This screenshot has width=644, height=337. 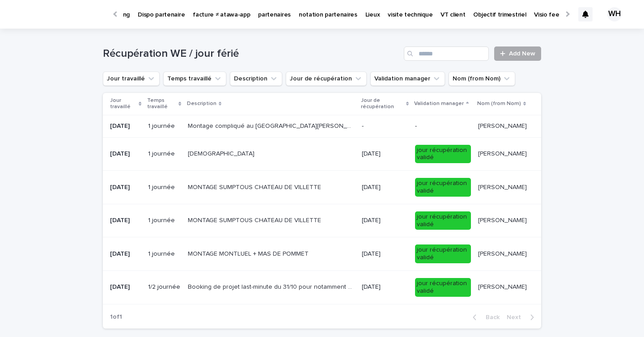 I want to click on a: Add New, so click(x=517, y=53).